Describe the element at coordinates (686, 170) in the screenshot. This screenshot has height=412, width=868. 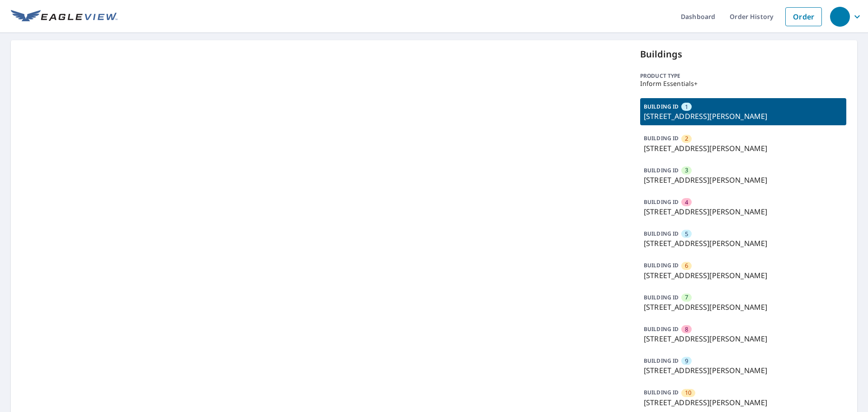
I see `span: 3` at that location.